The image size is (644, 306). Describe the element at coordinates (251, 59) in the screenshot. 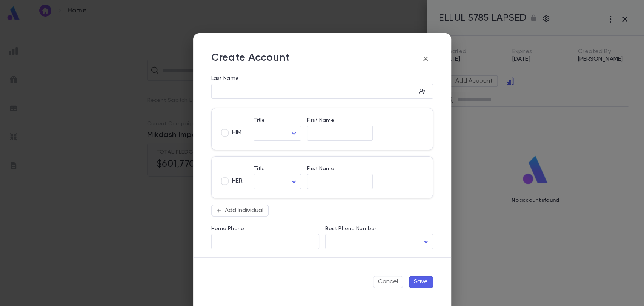

I see `p: Create Account` at that location.